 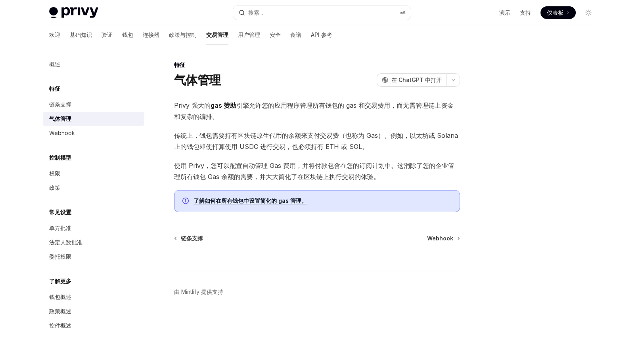 What do you see at coordinates (505, 13) in the screenshot?
I see `a: 演示` at bounding box center [505, 13].